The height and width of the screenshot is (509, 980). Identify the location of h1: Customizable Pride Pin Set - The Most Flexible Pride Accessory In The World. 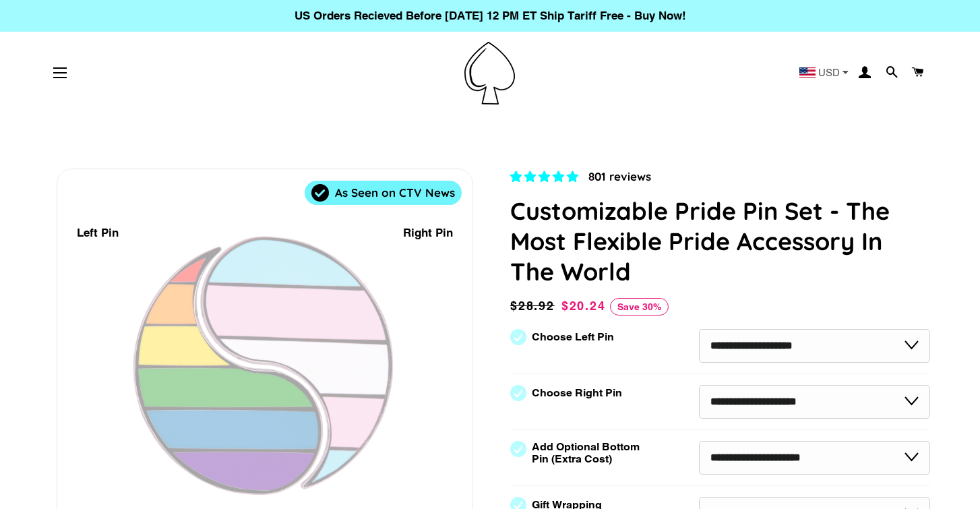
(720, 241).